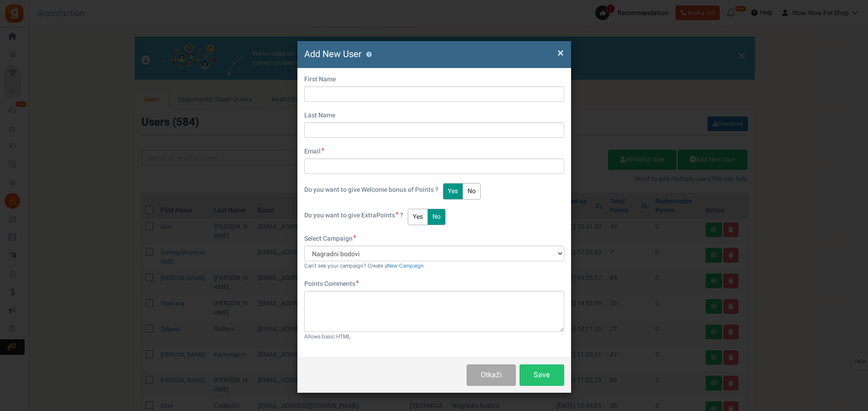 The height and width of the screenshot is (411, 868). Describe the element at coordinates (542, 375) in the screenshot. I see `button: Save` at that location.